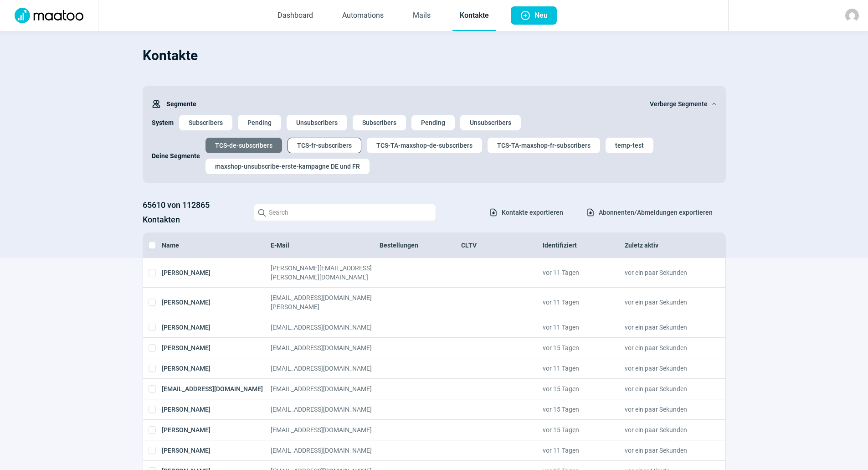 This screenshot has height=470, width=868. What do you see at coordinates (244, 145) in the screenshot?
I see `span: TCS-de-subscribers` at bounding box center [244, 145].